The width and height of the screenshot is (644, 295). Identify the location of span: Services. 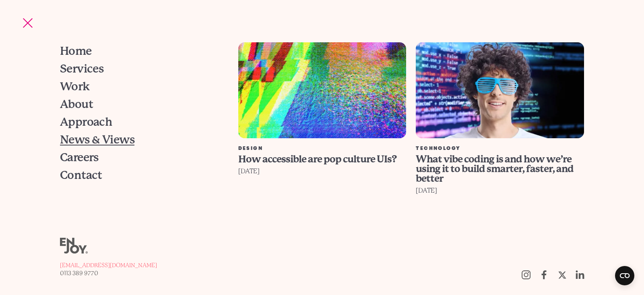
(81, 69).